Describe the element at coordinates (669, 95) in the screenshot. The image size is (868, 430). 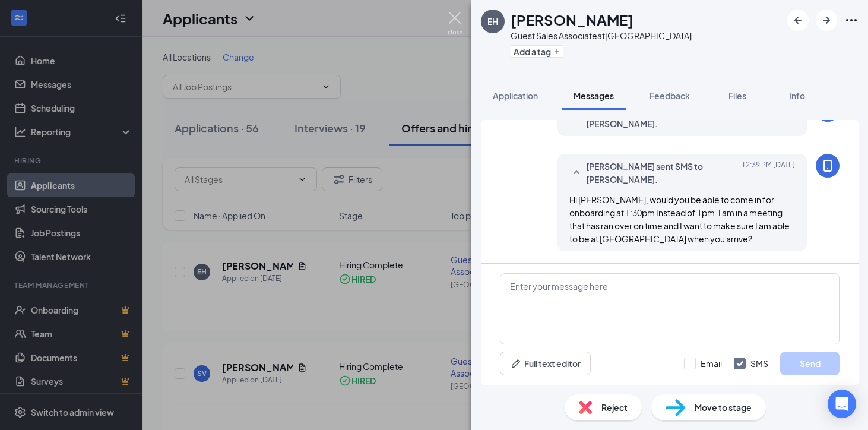
I see `span: Feedback` at that location.